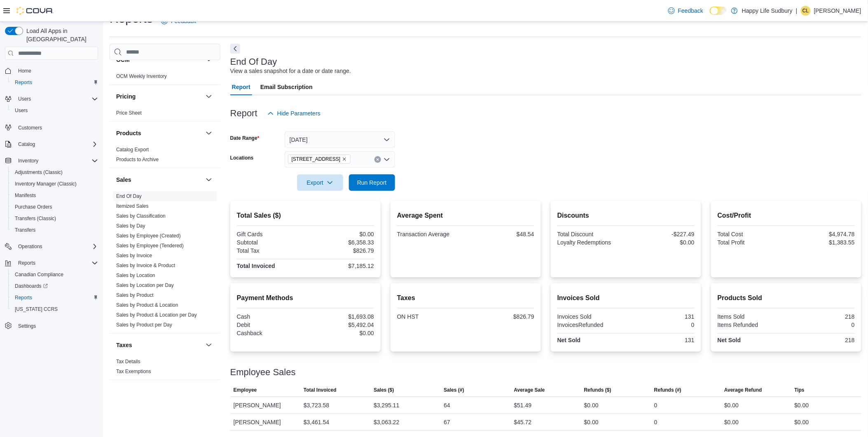 Image resolution: width=868 pixels, height=437 pixels. I want to click on div: Total Profit, so click(751, 242).